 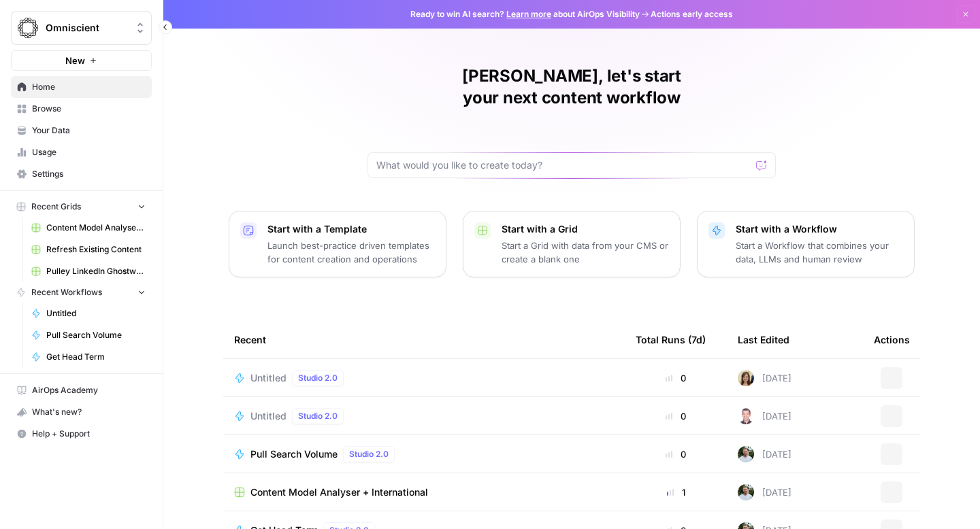 What do you see at coordinates (529, 13) in the screenshot?
I see `a: Learn more` at bounding box center [529, 13].